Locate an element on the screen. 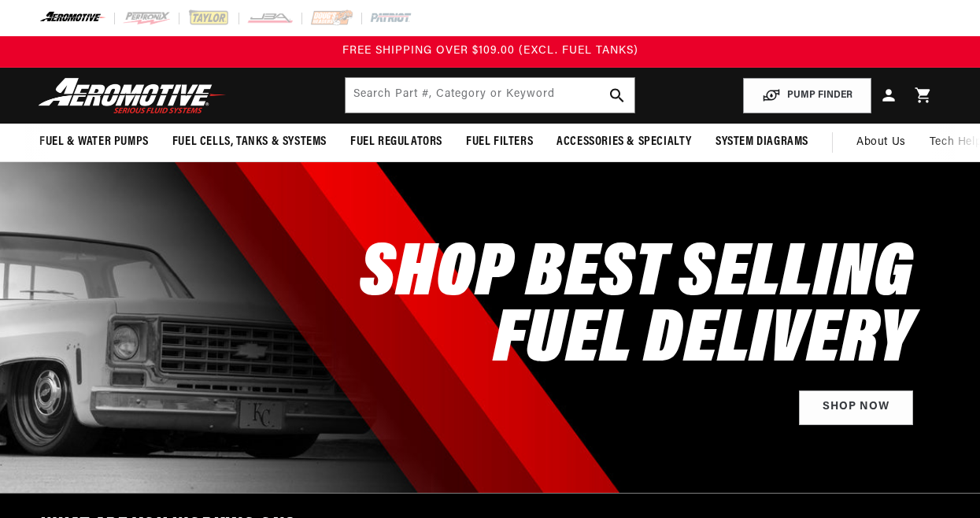 This screenshot has height=518, width=980. button: search button is located at coordinates (617, 95).